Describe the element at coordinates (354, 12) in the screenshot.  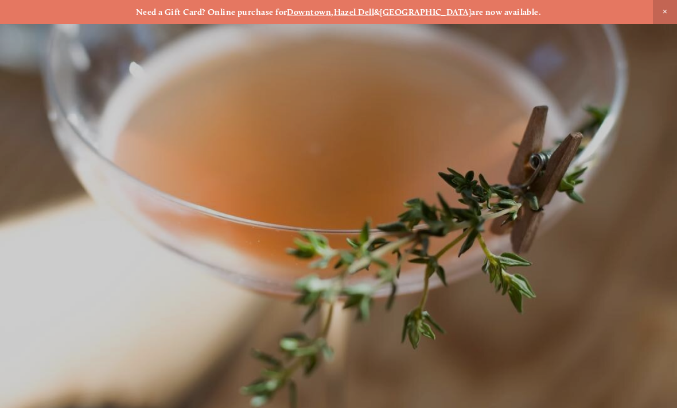
I see `a: Hazel Dell` at that location.